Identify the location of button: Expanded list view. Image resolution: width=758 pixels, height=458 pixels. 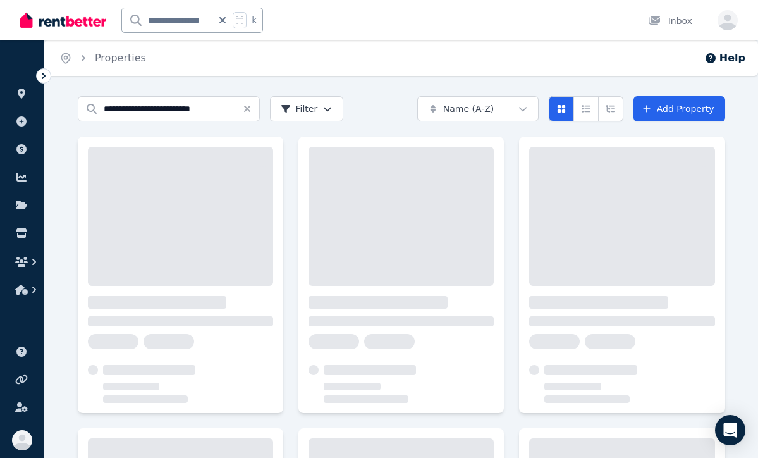
(611, 109).